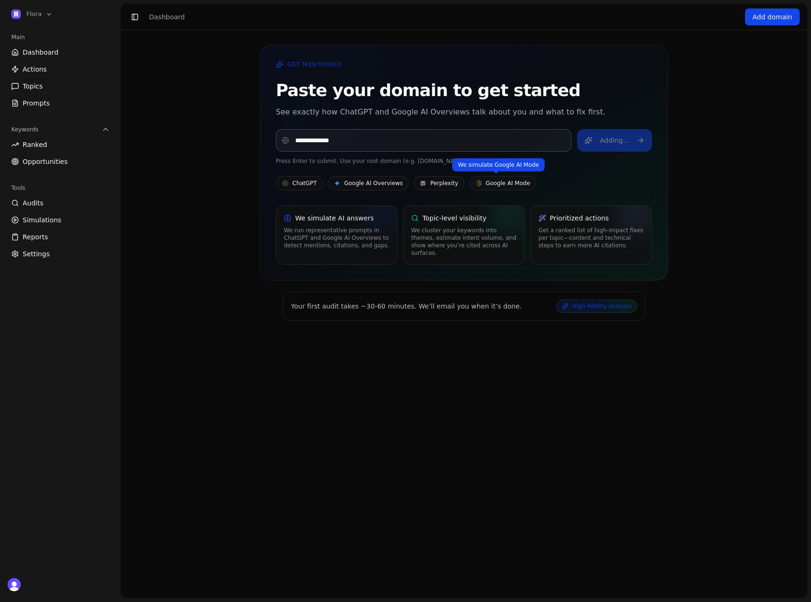 The image size is (811, 602). What do you see at coordinates (60, 203) in the screenshot?
I see `a: Audits` at bounding box center [60, 203].